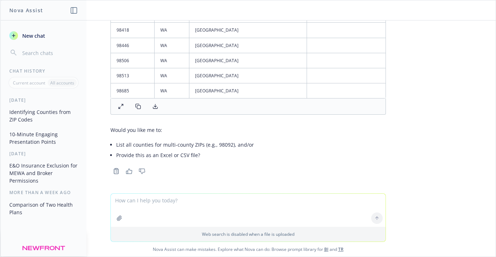 The image size is (496, 257). What do you see at coordinates (29, 83) in the screenshot?
I see `p: Current account` at bounding box center [29, 83].